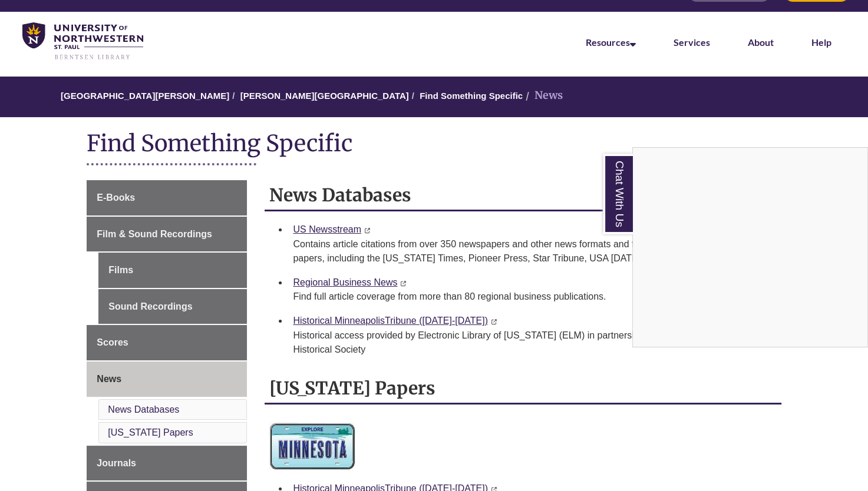 Image resolution: width=868 pixels, height=491 pixels. I want to click on a: About, so click(761, 42).